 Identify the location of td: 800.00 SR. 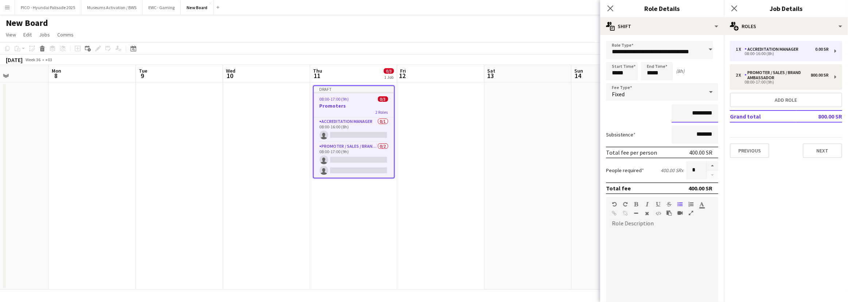
(819, 116).